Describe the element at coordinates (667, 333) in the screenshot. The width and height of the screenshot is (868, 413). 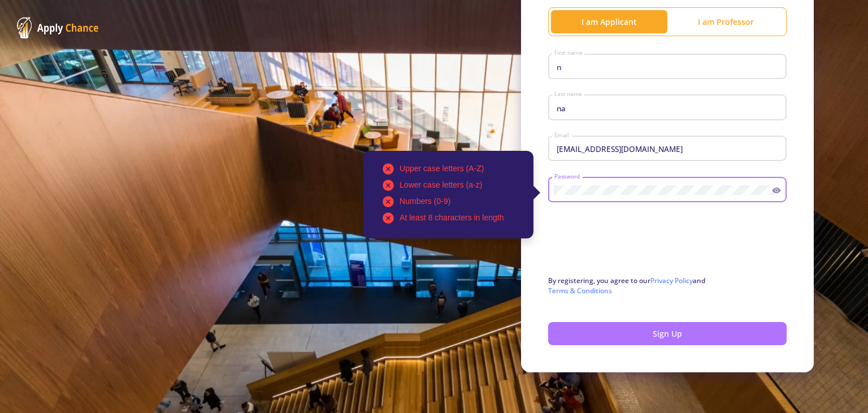
I see `button: Sign Up` at that location.